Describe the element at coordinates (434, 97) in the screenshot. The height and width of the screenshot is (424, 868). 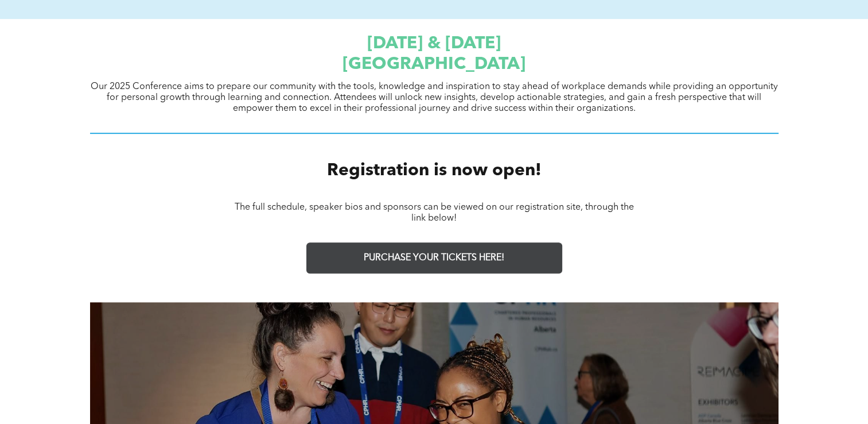
I see `span: Our 2025 Conference aims to prepare our community with the tools, knowledge and inspiration to st...` at that location.